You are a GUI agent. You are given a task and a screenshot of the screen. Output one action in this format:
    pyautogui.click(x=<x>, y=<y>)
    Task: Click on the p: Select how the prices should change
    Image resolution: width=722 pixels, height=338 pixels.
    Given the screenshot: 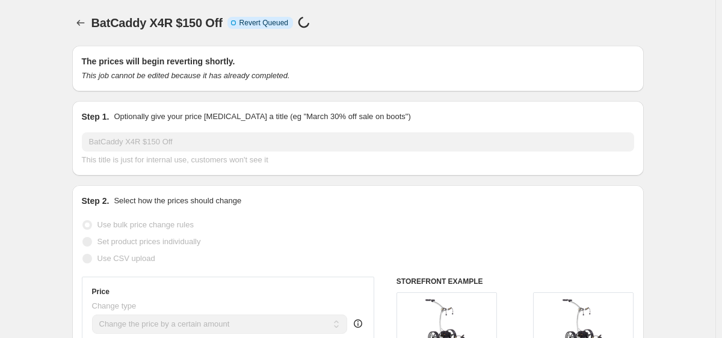 What is the action you would take?
    pyautogui.click(x=177, y=201)
    